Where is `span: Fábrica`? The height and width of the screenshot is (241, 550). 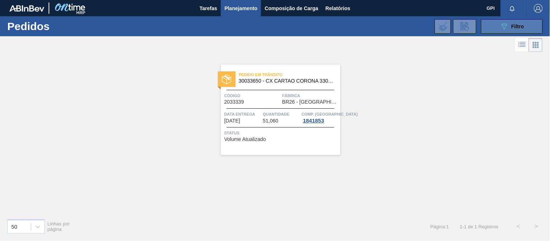
span: Fábrica is located at coordinates (311, 96).